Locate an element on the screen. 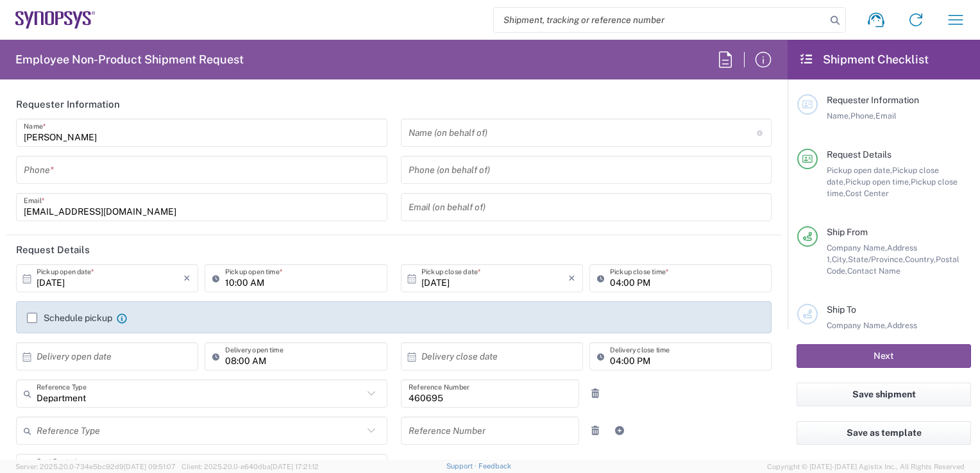 The width and height of the screenshot is (980, 473). span: Country, is located at coordinates (920, 259).